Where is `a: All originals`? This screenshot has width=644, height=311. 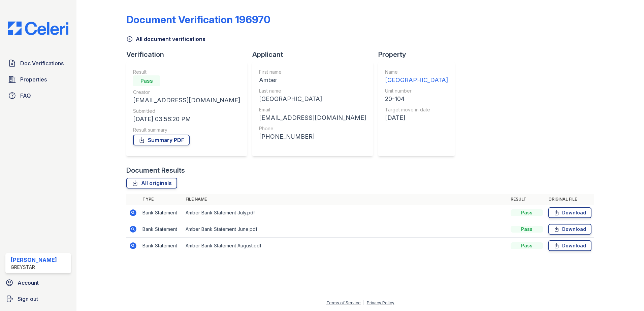
a: All originals is located at coordinates (152, 183).